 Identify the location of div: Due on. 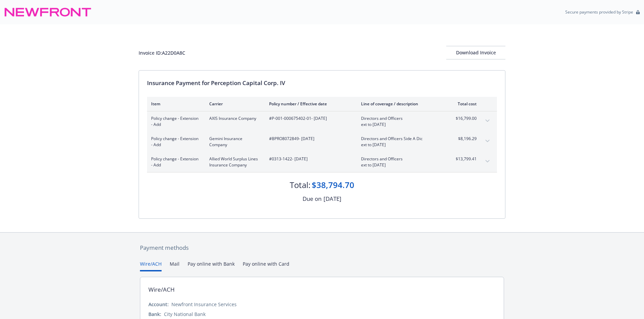
(312, 199).